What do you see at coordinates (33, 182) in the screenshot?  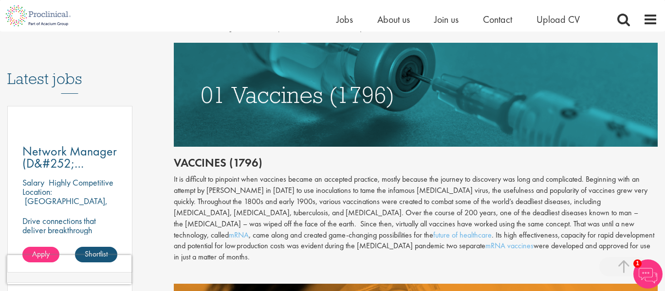 I see `span: Salary` at bounding box center [33, 182].